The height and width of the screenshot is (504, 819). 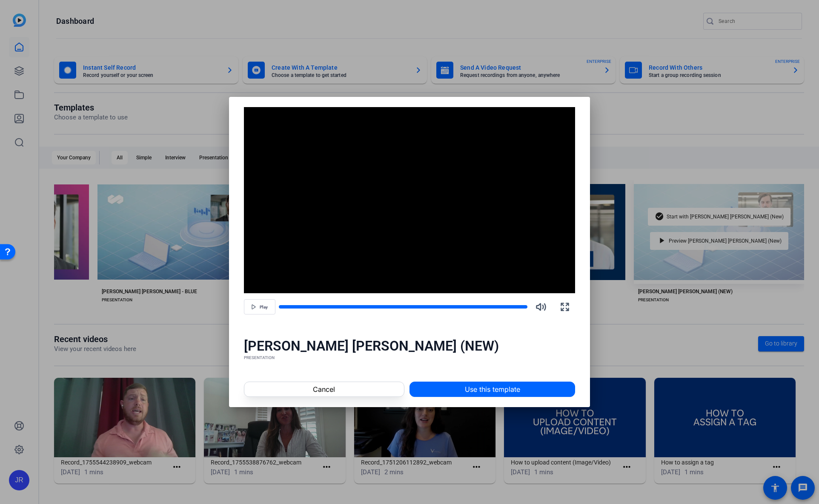 What do you see at coordinates (324, 390) in the screenshot?
I see `button: Cancel` at bounding box center [324, 390].